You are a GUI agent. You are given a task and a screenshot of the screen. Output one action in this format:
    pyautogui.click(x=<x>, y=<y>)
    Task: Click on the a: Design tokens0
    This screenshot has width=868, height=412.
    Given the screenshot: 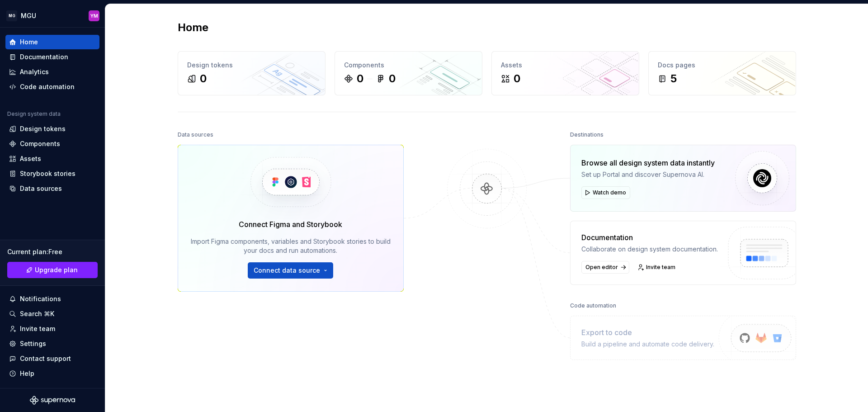 What is the action you would take?
    pyautogui.click(x=251, y=73)
    